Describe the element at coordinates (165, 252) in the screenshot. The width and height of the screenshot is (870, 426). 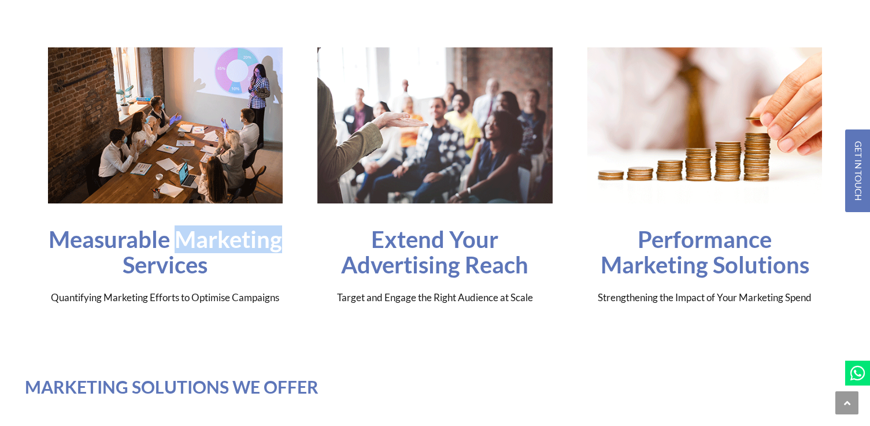
I see `h3: Measurable Marketing Services` at that location.